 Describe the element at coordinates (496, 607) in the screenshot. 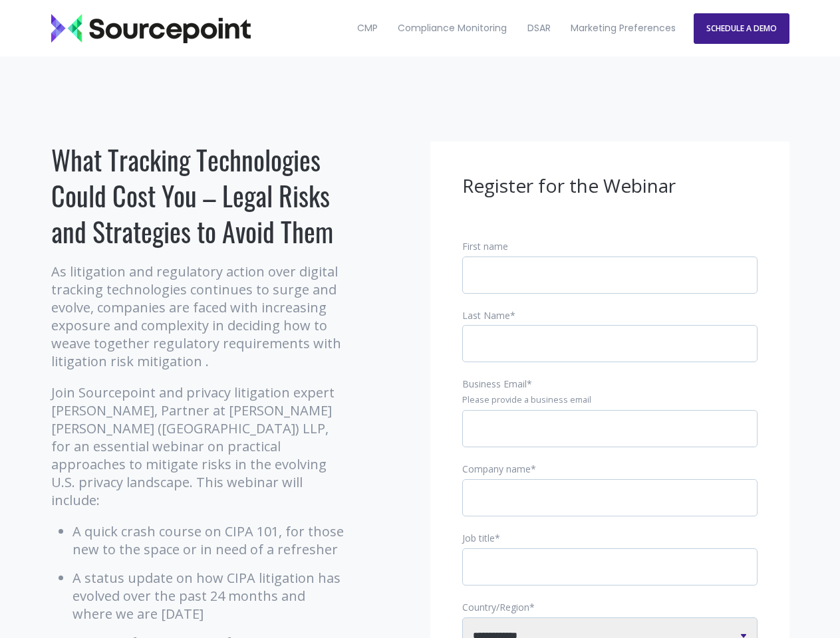

I see `span: Country/Region` at that location.